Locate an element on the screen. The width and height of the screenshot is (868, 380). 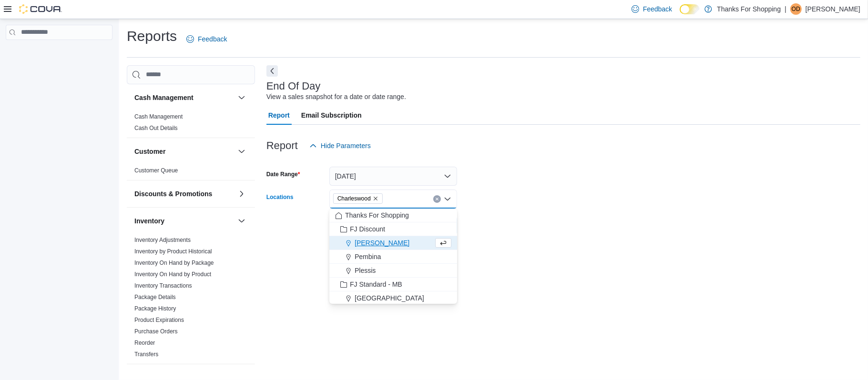
h3: Discounts & Promotions is located at coordinates (173, 194).